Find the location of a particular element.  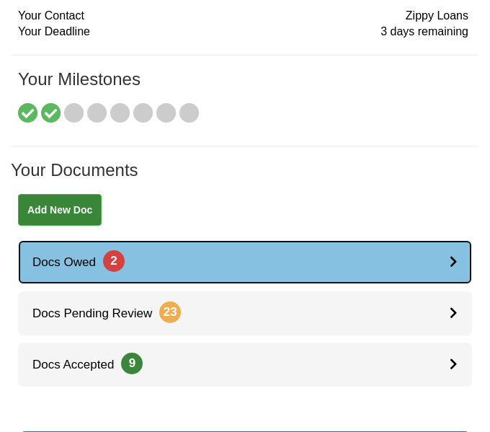

h1: Your Milestones is located at coordinates (243, 86).